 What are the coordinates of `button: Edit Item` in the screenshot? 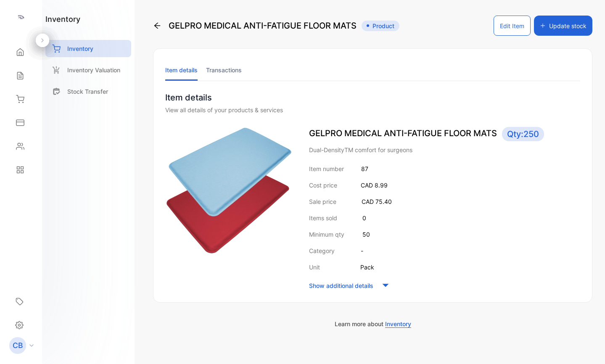 It's located at (512, 26).